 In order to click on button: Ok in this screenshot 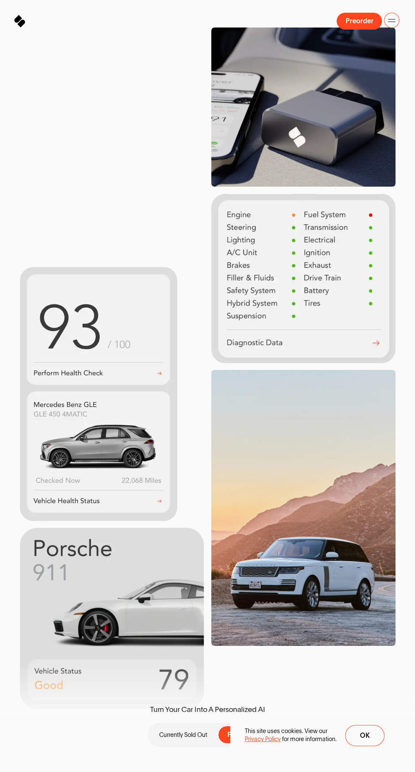, I will do `click(365, 736)`.